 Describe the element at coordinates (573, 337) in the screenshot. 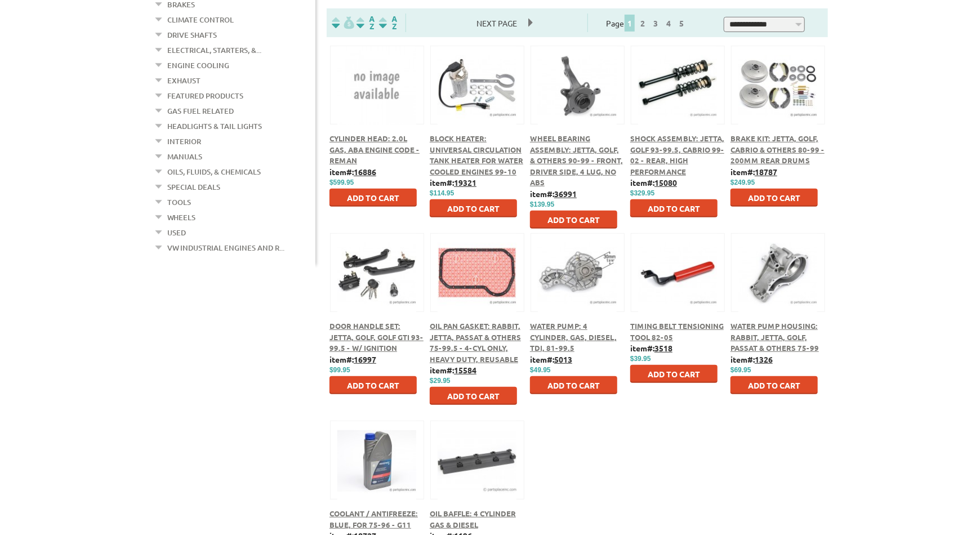

I see `span: Water Pump: 4 Cylinder, Gas, Diesel, TDI, 81-99.5` at that location.